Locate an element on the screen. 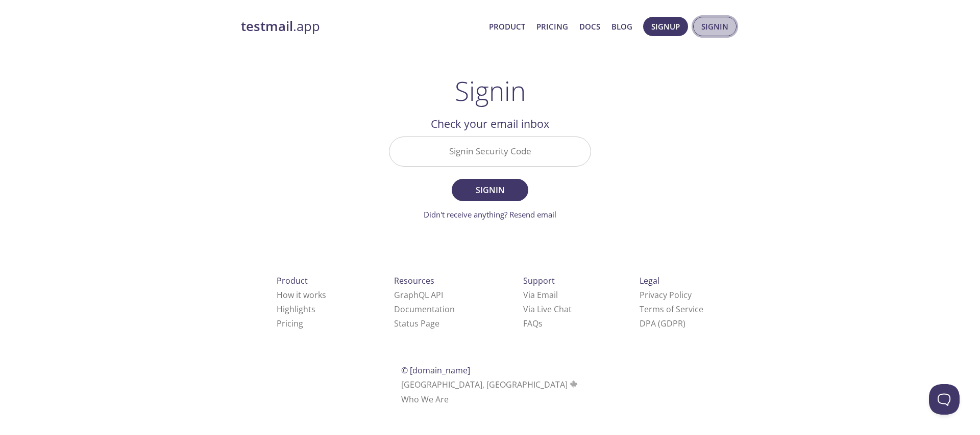 This screenshot has width=980, height=435. a: How it works is located at coordinates (301, 295).